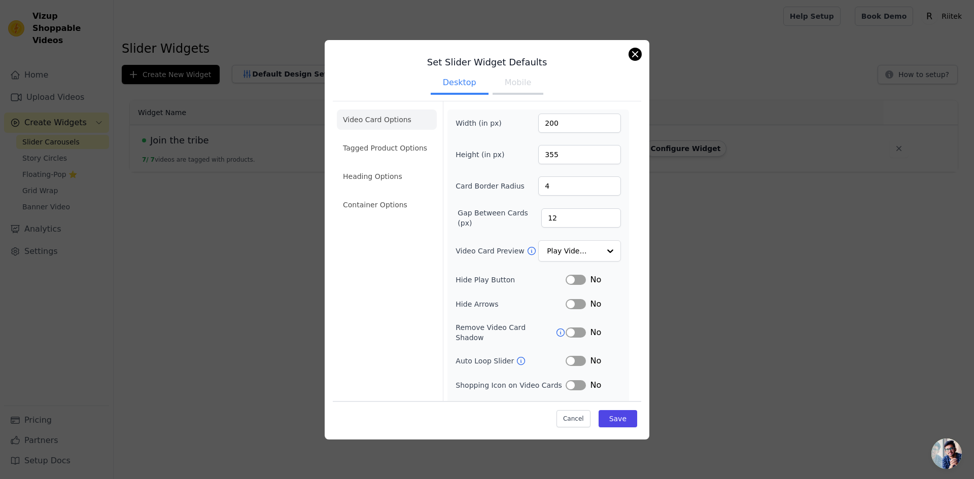  I want to click on label: Remove Video Card Shadow, so click(505, 333).